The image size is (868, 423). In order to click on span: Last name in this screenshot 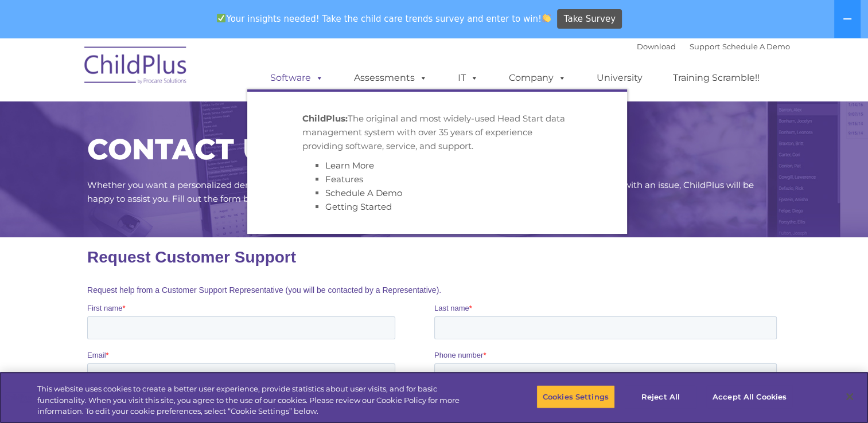, I will do `click(364, 71)`.